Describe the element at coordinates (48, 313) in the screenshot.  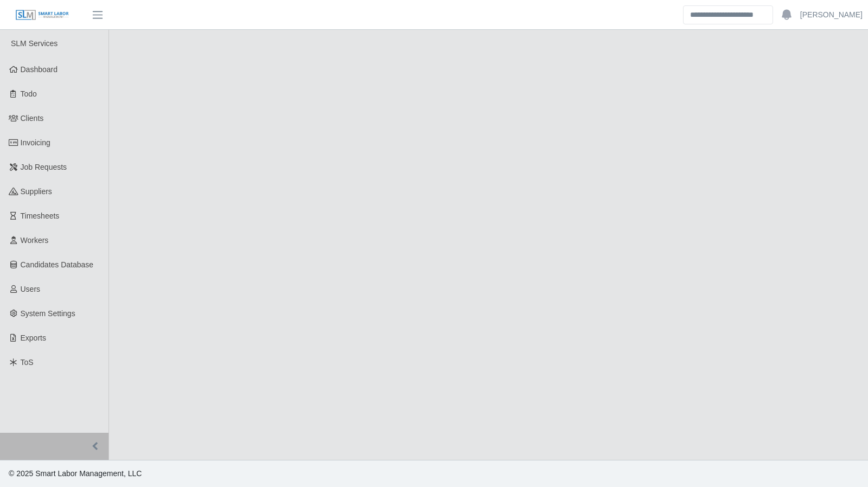
I see `span: System Settings` at that location.